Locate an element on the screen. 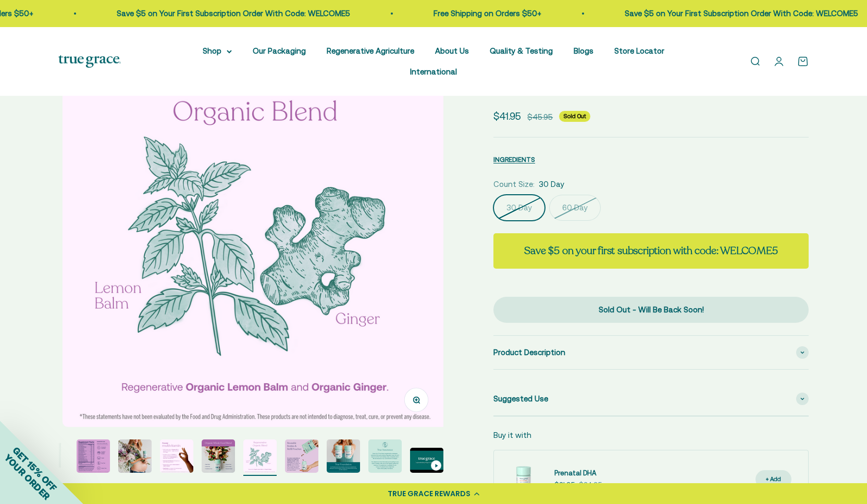  summary: Suggested Use is located at coordinates (650, 399).